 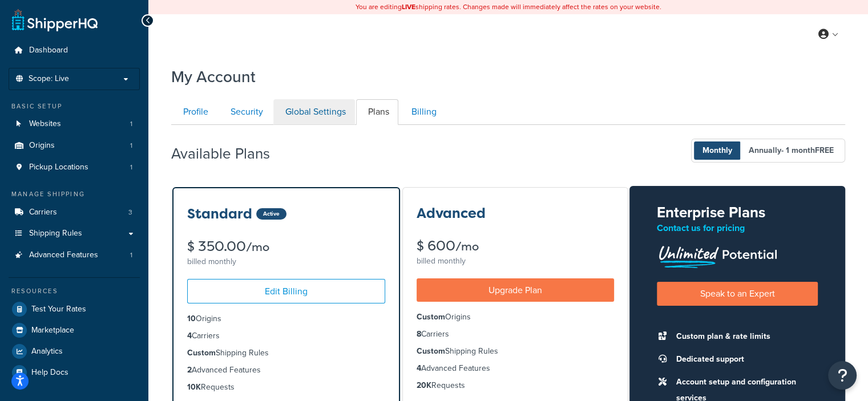 What do you see at coordinates (56, 233) in the screenshot?
I see `span: Shipping Rules` at bounding box center [56, 233].